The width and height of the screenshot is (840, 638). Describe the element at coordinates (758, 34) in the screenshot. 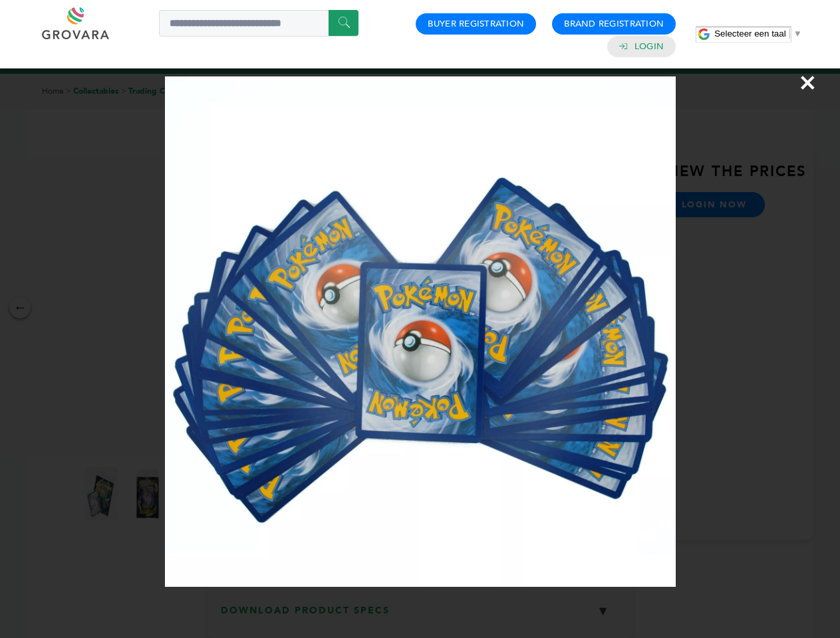

I see `a: Selecteer een taal​` at that location.